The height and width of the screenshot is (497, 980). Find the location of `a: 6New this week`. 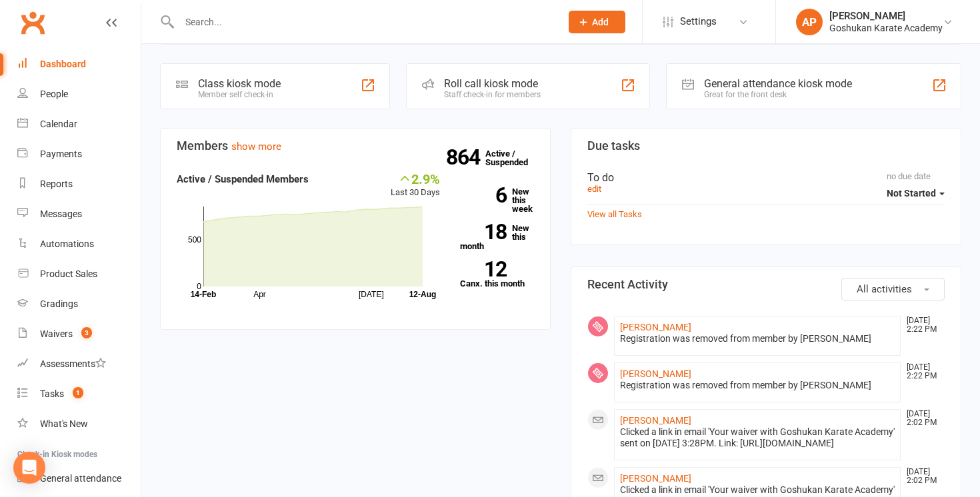

a: 6New this week is located at coordinates (497, 200).